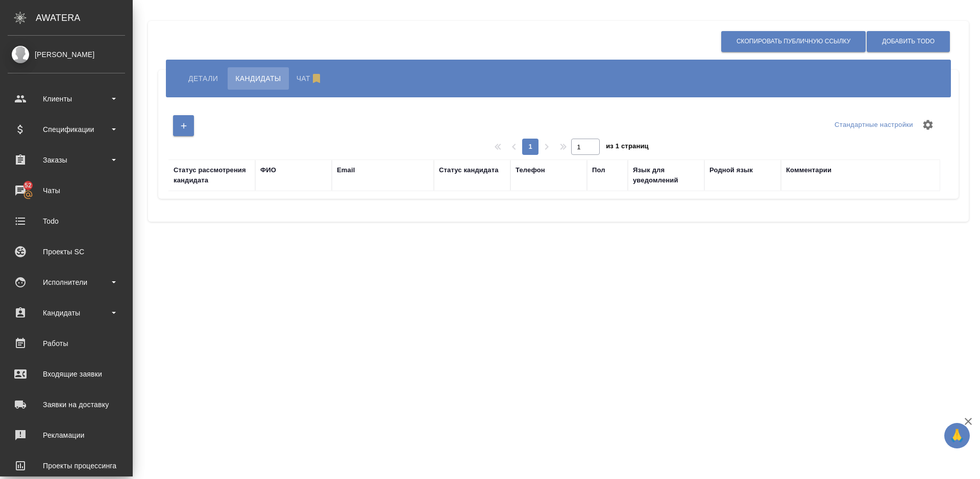  Describe the element at coordinates (66, 405) in the screenshot. I see `div: Заявки на доставку` at that location.